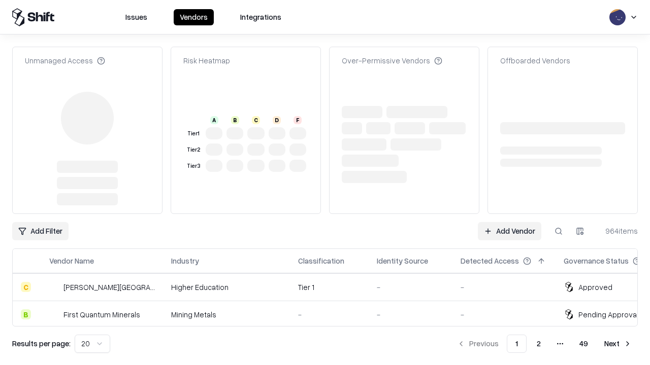 The height and width of the screenshot is (365, 650). I want to click on nav: pagination, so click(544, 344).